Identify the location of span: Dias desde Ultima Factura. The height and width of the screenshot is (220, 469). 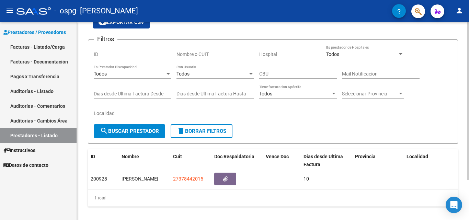
(323, 160).